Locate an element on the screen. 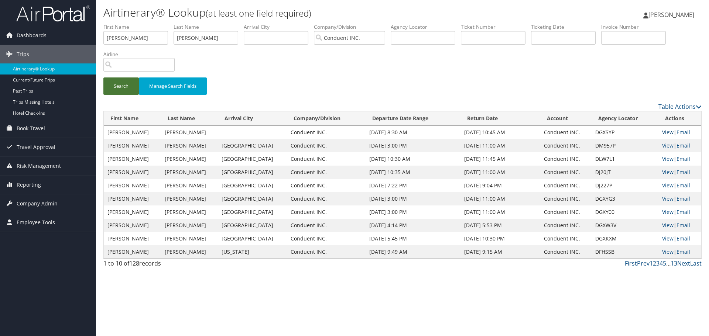 This screenshot has height=336, width=709. label: Ticket Number is located at coordinates (496, 27).